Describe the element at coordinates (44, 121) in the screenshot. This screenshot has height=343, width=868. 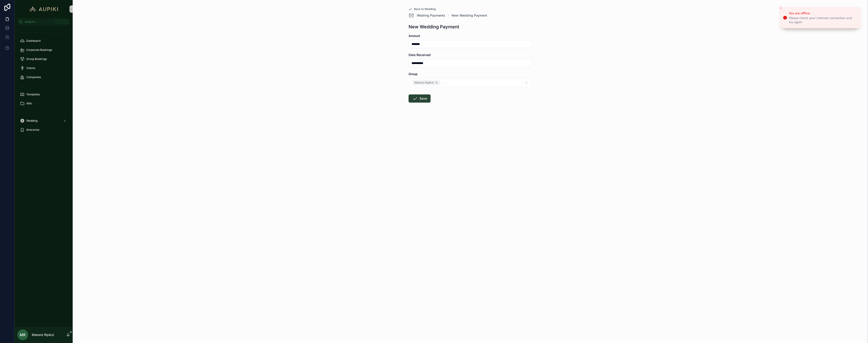
I see `a: Wedding` at that location.